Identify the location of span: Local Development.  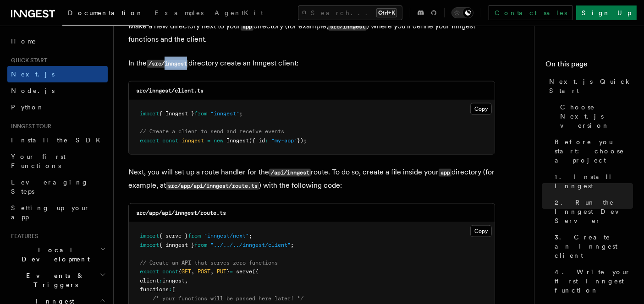
(54, 255).